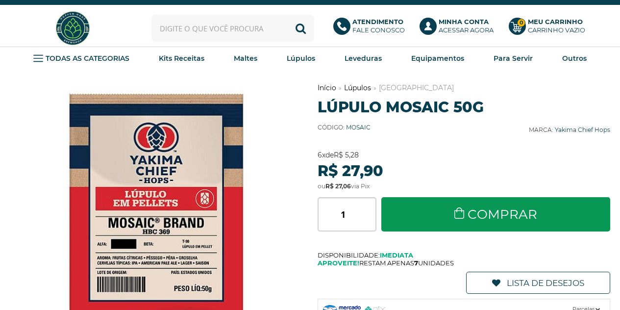  I want to click on strong: Equipamentos, so click(438, 58).